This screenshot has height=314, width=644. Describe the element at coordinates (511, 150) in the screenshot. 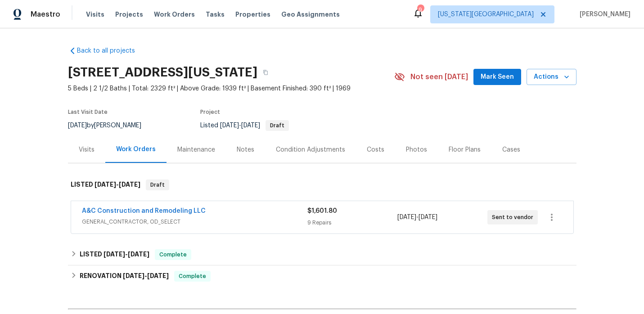

I see `div: Cases` at that location.